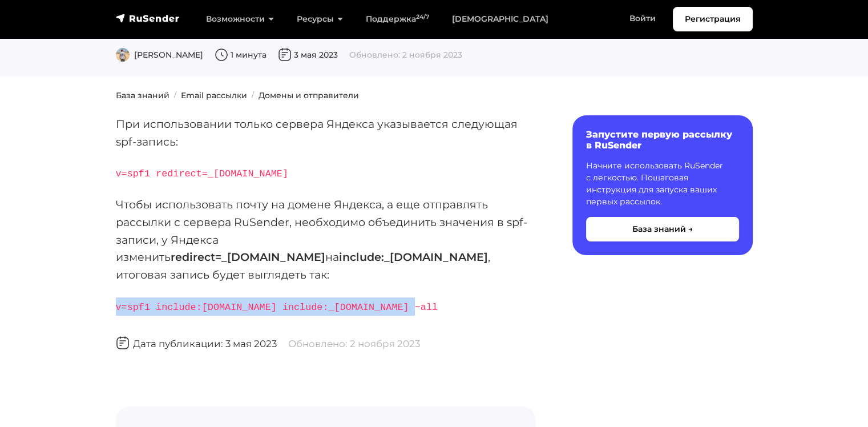  What do you see at coordinates (240, 55) in the screenshot?
I see `span: 1 минута` at bounding box center [240, 55].